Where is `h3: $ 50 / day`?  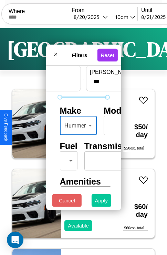
h3: $ 50 / day is located at coordinates (135, 131).